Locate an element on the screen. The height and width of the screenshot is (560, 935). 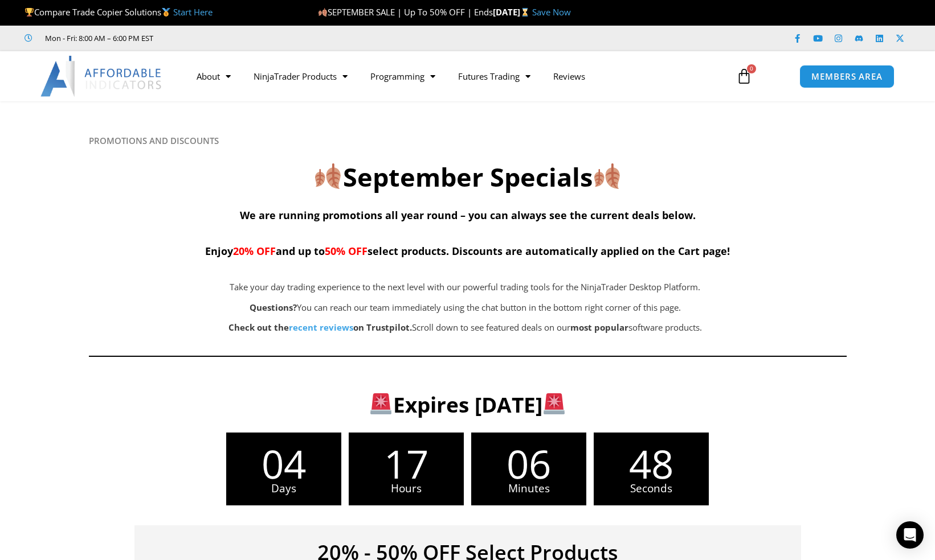
span: 48 is located at coordinates (651, 463).